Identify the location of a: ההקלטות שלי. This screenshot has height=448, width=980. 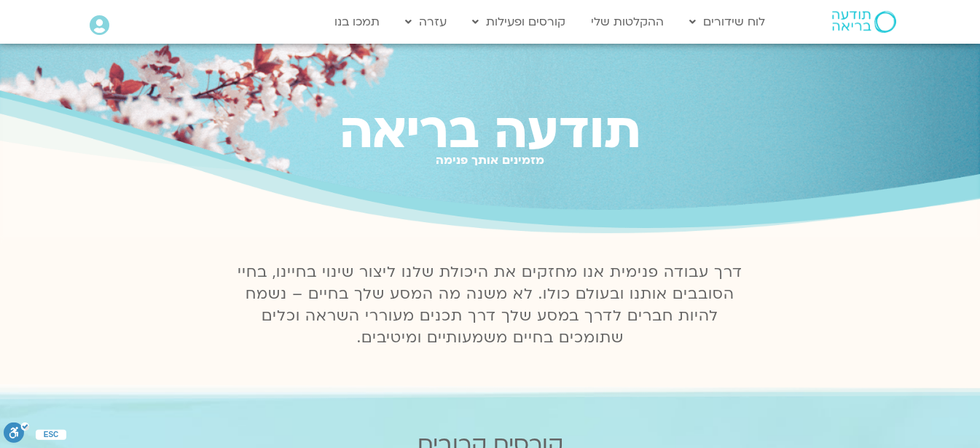
(628, 22).